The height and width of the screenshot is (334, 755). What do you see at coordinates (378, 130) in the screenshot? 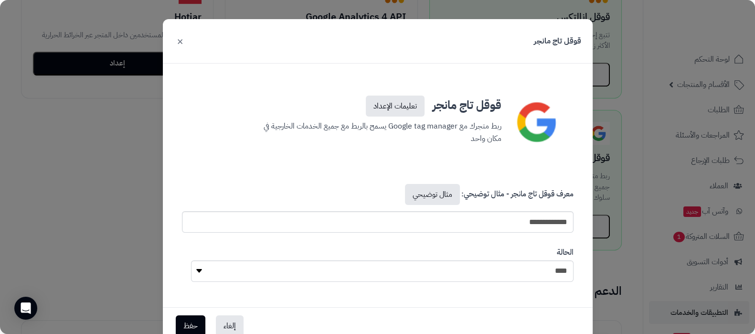
I see `p: ربط متجرك مع Google tag manager يسمح بالربط مع جميع الخدمات الخارجية في مكان واحد` at bounding box center [378, 130].